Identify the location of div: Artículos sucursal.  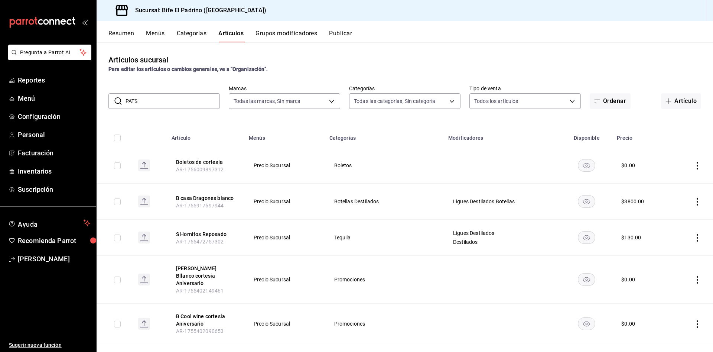
(138, 60).